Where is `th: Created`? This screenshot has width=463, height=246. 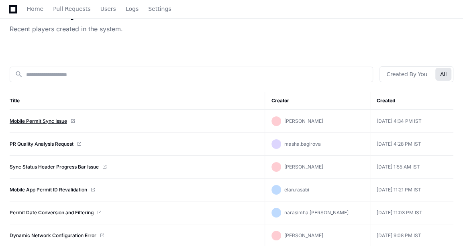 th: Created is located at coordinates (412, 101).